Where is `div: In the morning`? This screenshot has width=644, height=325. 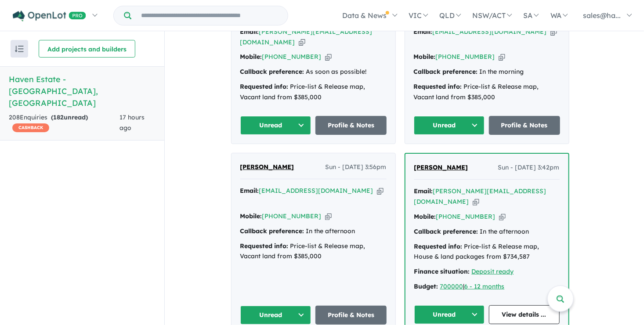 div: In the morning is located at coordinates (487, 72).